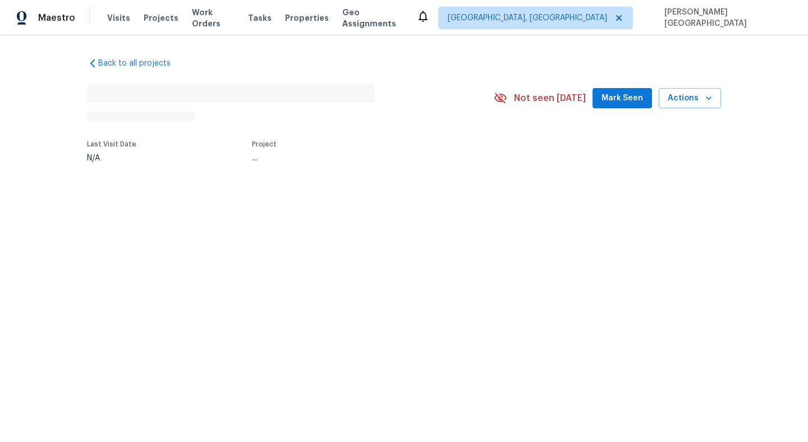 This screenshot has height=442, width=808. I want to click on a: Back to all projects, so click(141, 63).